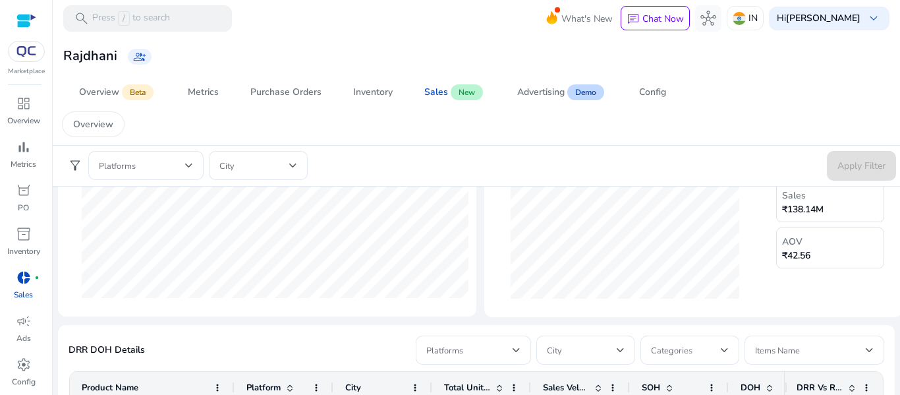 Image resolution: width=900 pixels, height=395 pixels. What do you see at coordinates (541, 92) in the screenshot?
I see `div: Advertising` at bounding box center [541, 92].